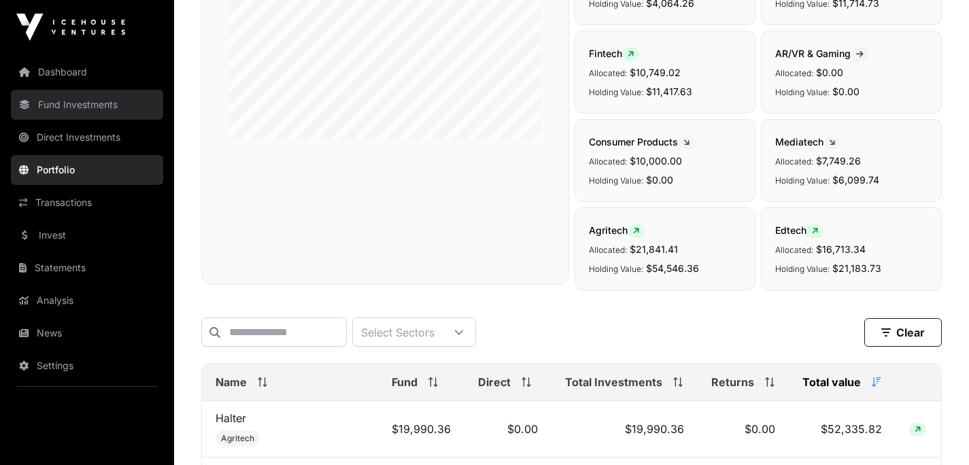 The width and height of the screenshot is (969, 465). Describe the element at coordinates (87, 333) in the screenshot. I see `a: News` at that location.